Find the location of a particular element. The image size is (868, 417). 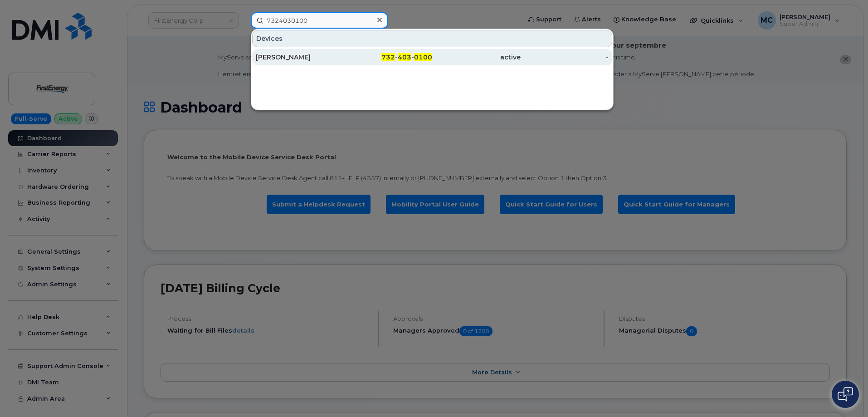

div: active is located at coordinates (476, 57).